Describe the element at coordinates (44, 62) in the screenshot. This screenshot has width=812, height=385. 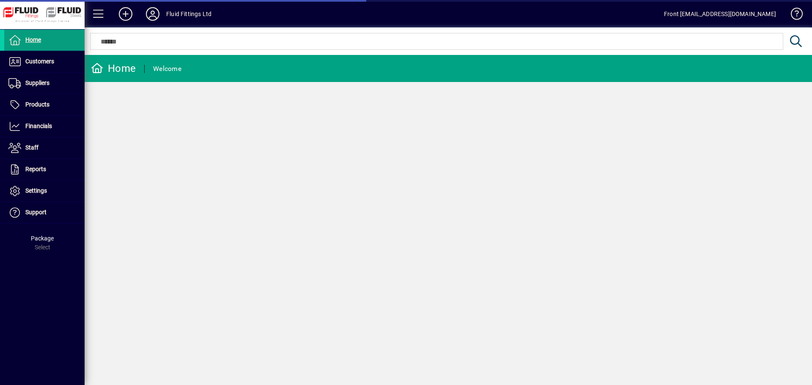
I see `a: Customers` at that location.